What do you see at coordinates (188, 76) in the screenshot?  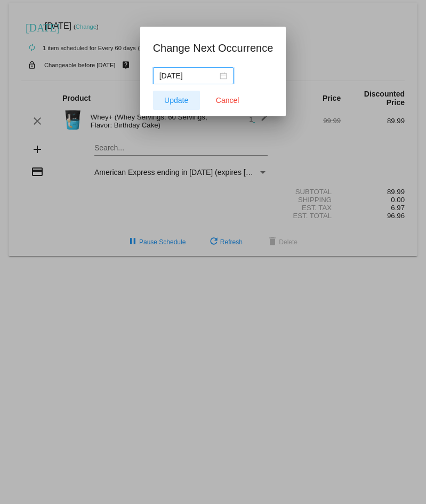 I see `input: Select date` at bounding box center [188, 76].